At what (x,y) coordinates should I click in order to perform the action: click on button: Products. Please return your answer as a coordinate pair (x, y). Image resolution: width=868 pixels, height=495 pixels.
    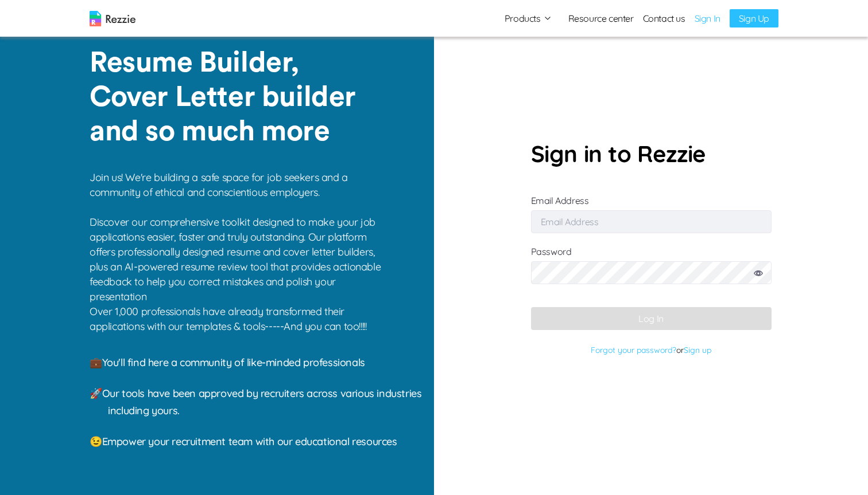
    Looking at the image, I should click on (528, 18).